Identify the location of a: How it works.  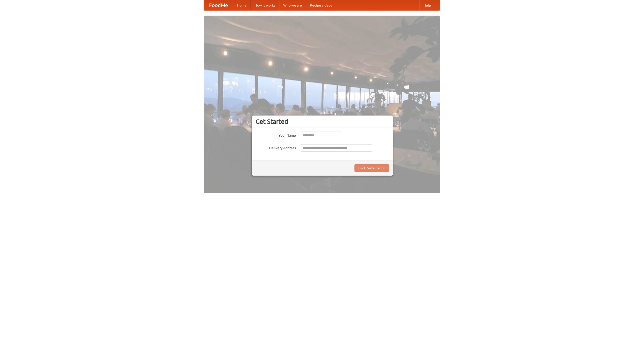
(265, 5).